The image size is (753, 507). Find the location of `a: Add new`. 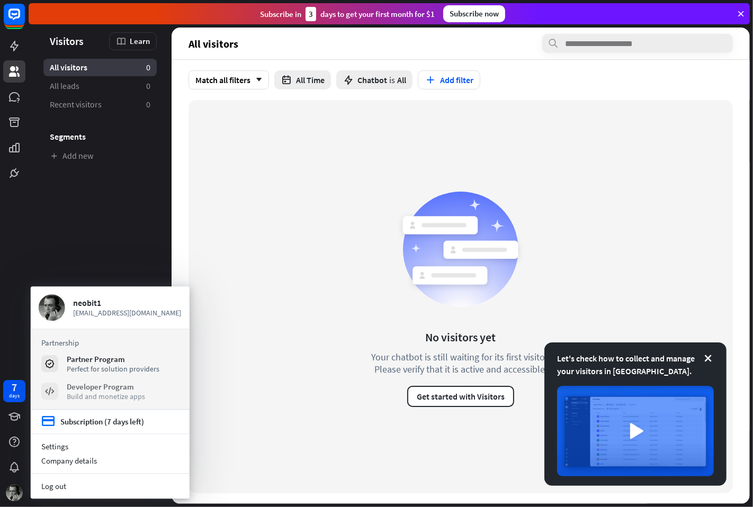

a: Add new is located at coordinates (100, 156).